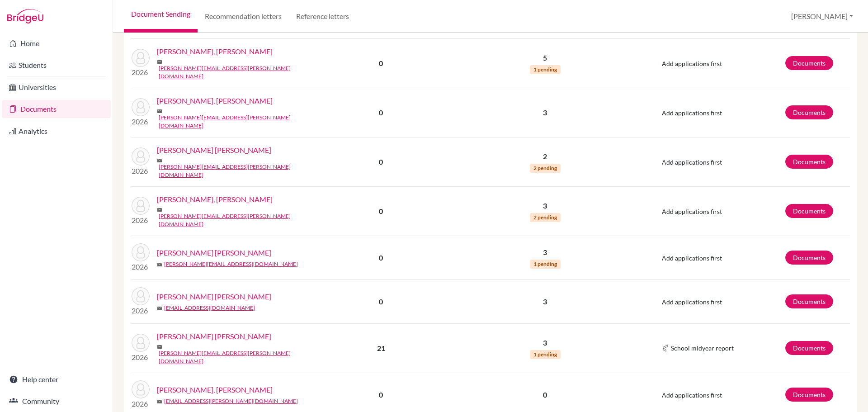  Describe the element at coordinates (56, 43) in the screenshot. I see `a: Home` at that location.